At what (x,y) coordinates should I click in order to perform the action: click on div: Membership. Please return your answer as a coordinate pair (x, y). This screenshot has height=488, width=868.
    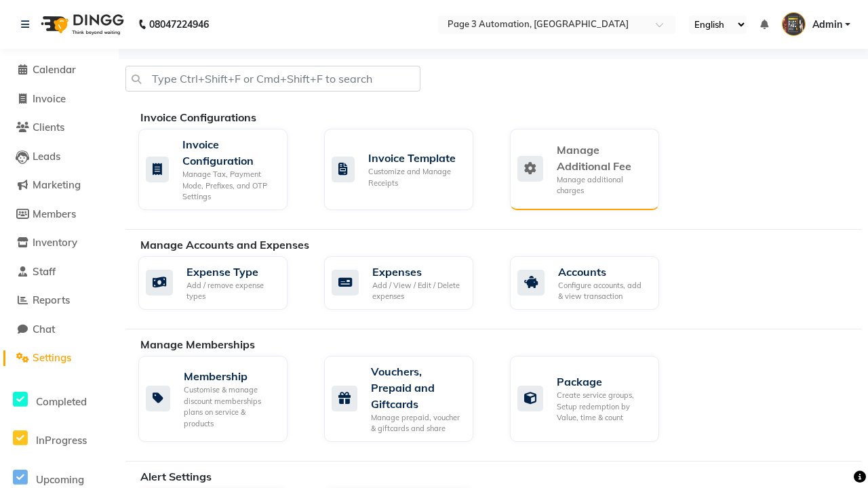
    Looking at the image, I should click on (230, 376).